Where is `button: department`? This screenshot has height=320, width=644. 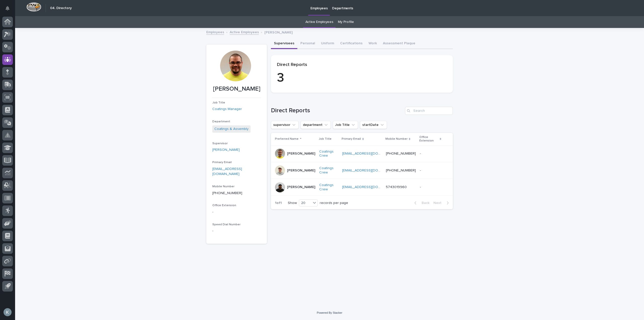
button: department is located at coordinates (316, 125).